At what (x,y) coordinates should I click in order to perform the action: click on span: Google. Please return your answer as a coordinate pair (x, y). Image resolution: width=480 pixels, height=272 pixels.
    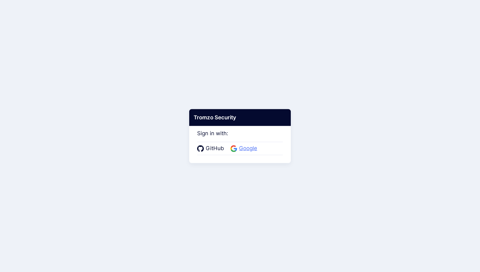
    Looking at the image, I should click on (248, 148).